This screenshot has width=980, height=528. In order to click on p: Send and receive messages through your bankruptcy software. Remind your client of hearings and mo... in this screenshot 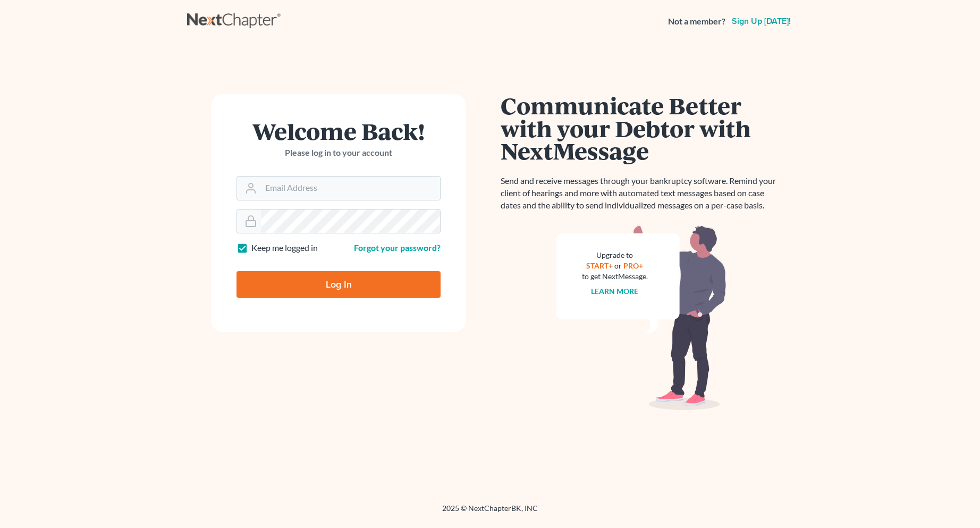, I will do `click(642, 192)`.